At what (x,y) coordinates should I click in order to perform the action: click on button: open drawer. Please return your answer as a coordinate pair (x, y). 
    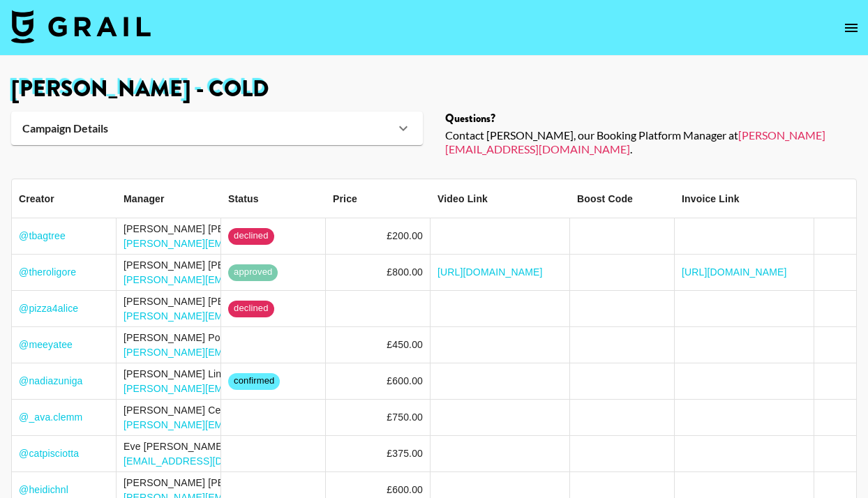
    Looking at the image, I should click on (851, 28).